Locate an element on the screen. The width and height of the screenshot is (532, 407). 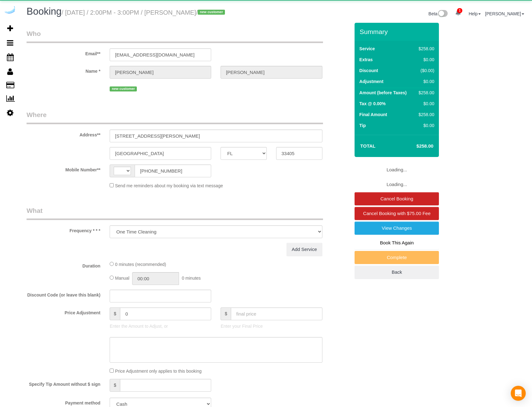
label: Final Amount is located at coordinates (373, 115).